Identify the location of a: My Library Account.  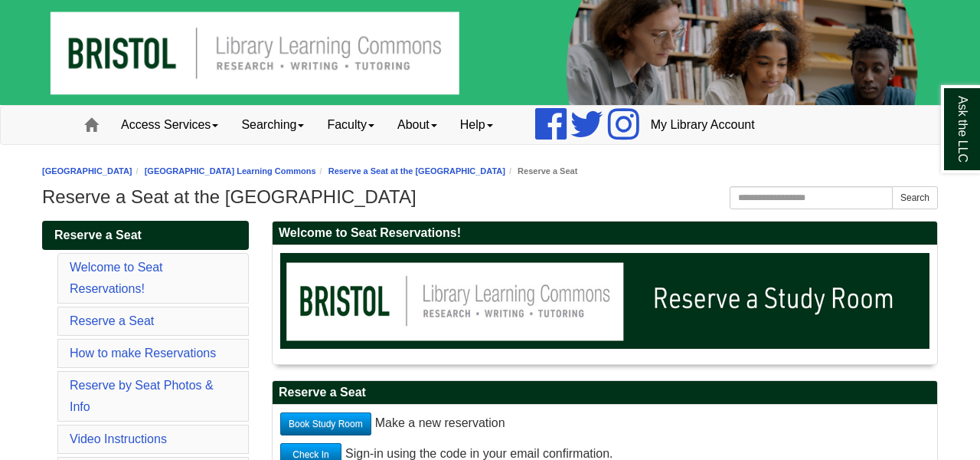
(703, 125).